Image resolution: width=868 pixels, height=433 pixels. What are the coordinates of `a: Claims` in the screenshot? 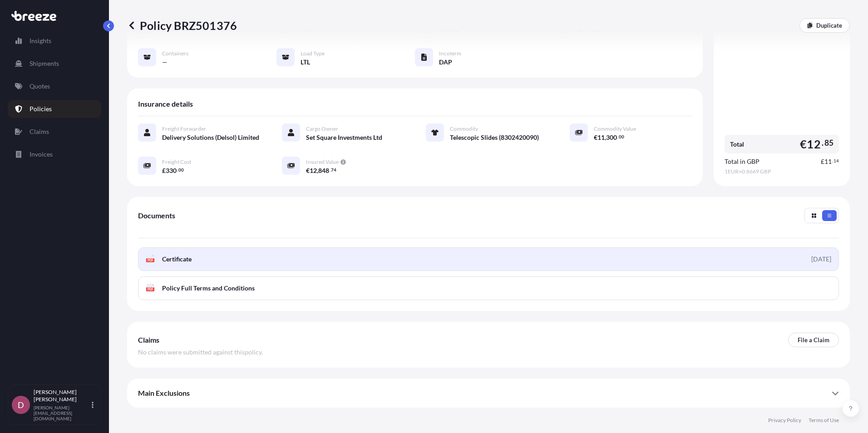 It's located at (55, 132).